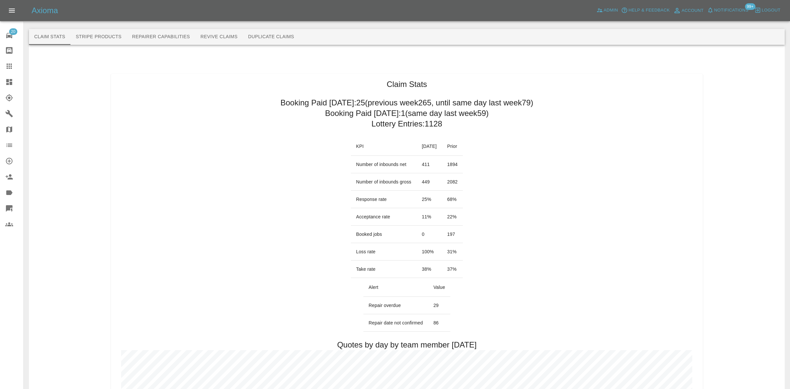 The image size is (790, 389). What do you see at coordinates (645, 10) in the screenshot?
I see `button: Help & Feedback` at bounding box center [645, 10].